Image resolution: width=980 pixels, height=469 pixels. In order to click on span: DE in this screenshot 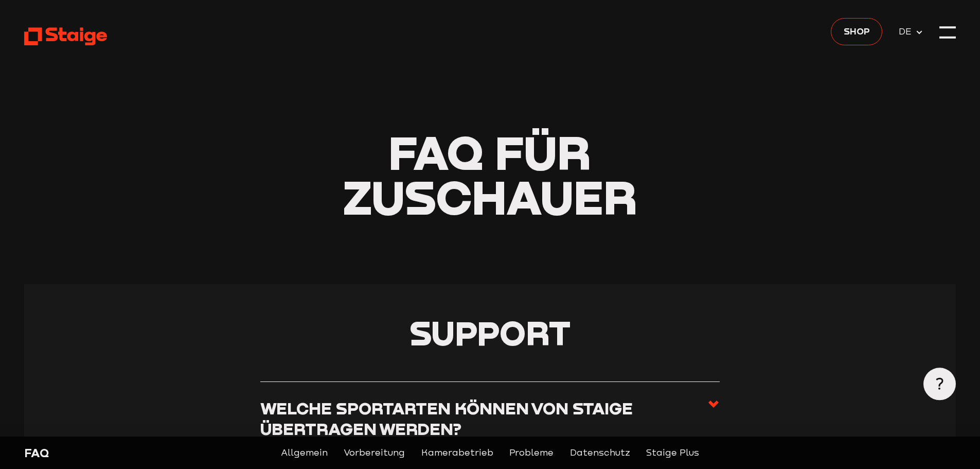, I will do `click(907, 31)`.